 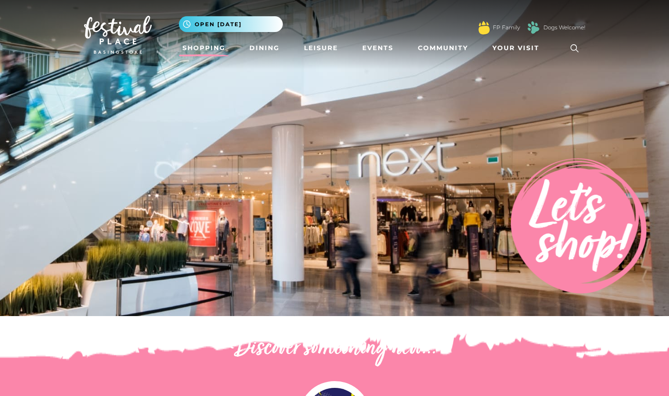 What do you see at coordinates (321, 48) in the screenshot?
I see `a: Leisure` at bounding box center [321, 48].